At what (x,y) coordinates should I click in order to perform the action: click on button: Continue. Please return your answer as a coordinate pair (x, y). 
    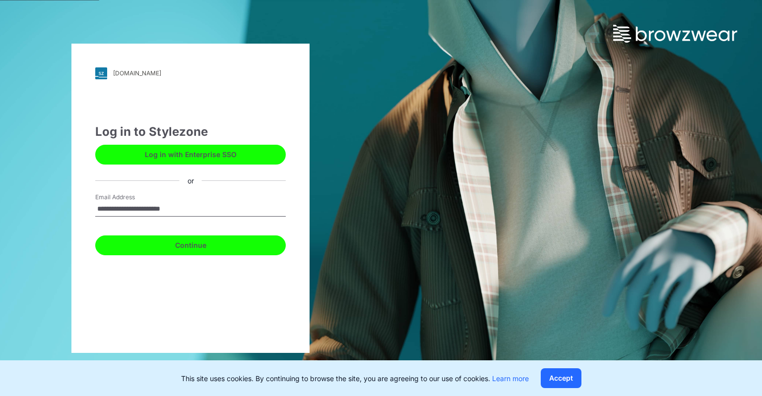
    Looking at the image, I should click on (191, 246).